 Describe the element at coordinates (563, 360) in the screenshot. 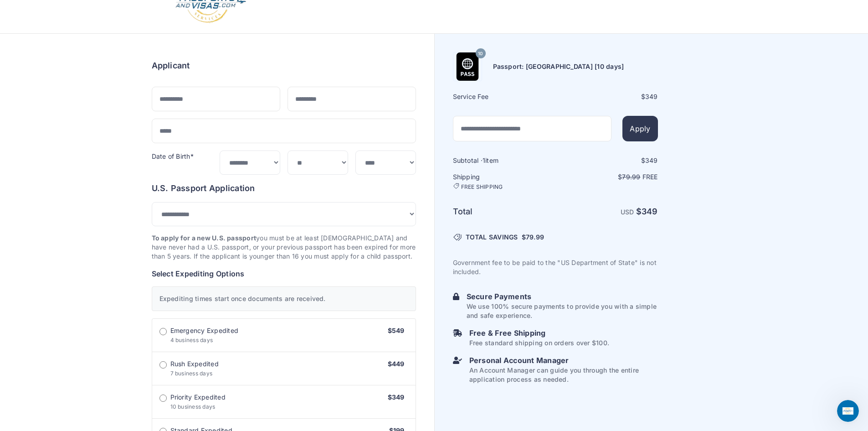

I see `h6: Personal Account Manager` at that location.